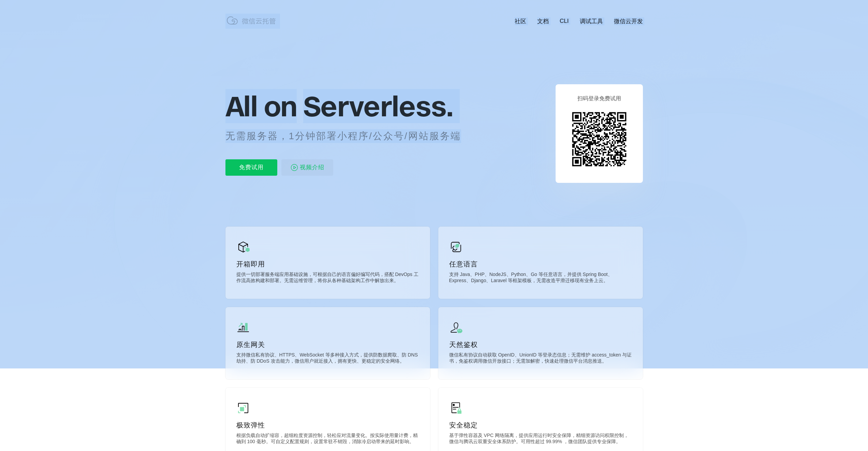 Image resolution: width=868 pixels, height=451 pixels. I want to click on p: 提供一切部署服务端应用基础设施，可根据自己的语言偏好编写代码，搭配 DevOps 工作流高效构建和部署。无需运维管理，将你从各种基础架构工作中解放出来。, so click(328, 278).